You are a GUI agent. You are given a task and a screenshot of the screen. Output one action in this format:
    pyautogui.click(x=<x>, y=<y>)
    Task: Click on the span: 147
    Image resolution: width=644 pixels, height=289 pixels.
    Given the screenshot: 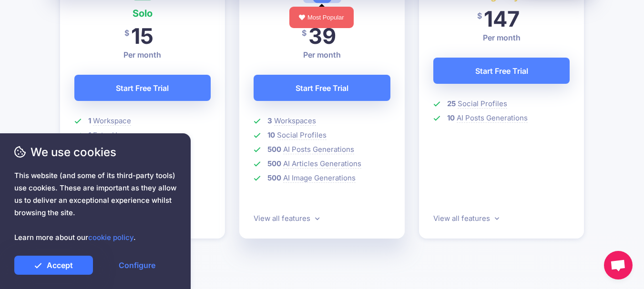 What is the action you would take?
    pyautogui.click(x=502, y=18)
    